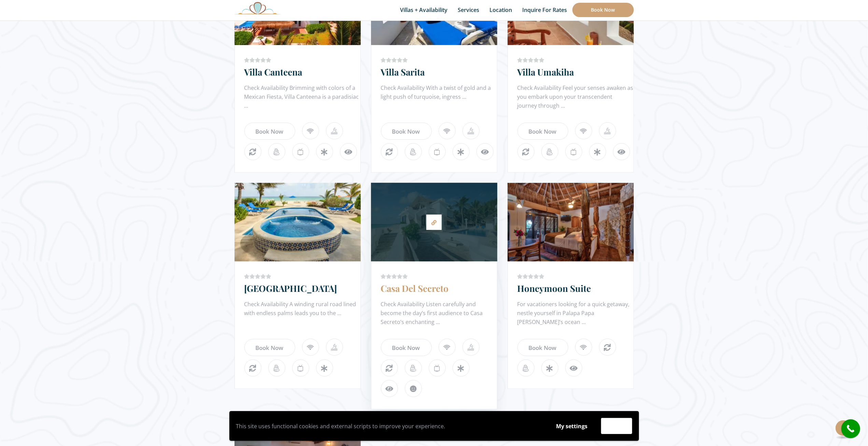 The width and height of the screenshot is (868, 446). What do you see at coordinates (258, 8) in the screenshot?
I see `img: Awesome Logo` at bounding box center [258, 8].